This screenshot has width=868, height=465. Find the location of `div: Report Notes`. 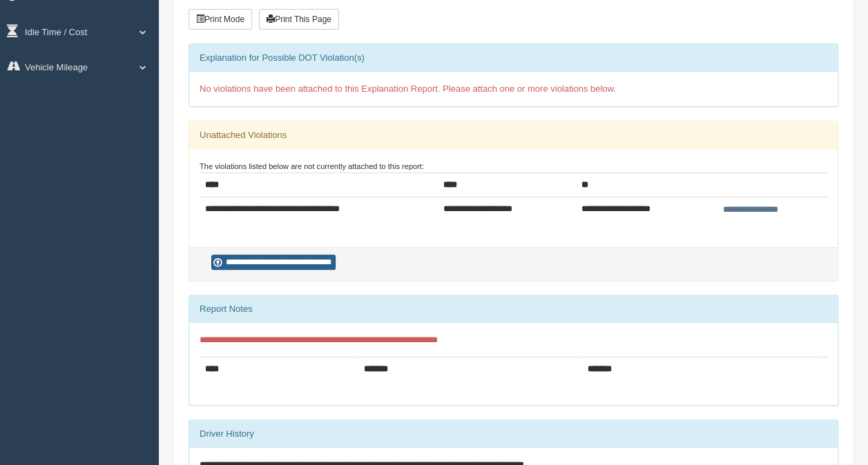

div: Report Notes is located at coordinates (514, 310).